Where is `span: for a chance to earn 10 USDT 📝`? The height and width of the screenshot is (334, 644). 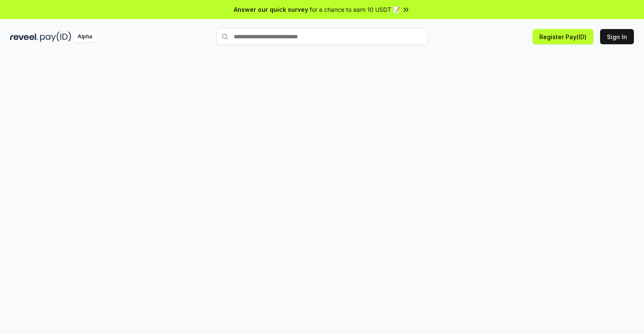 span: for a chance to earn 10 USDT 📝 is located at coordinates (355, 9).